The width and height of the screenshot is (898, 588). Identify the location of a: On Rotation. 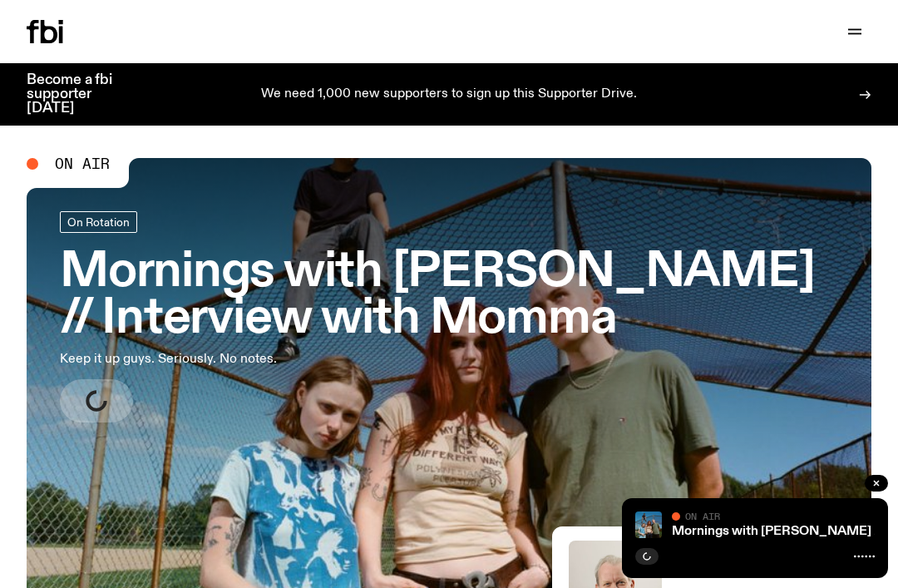
(98, 222).